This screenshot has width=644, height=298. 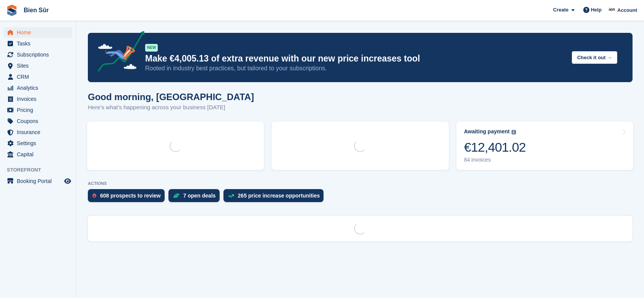 What do you see at coordinates (40, 181) in the screenshot?
I see `span: Booking Portal` at bounding box center [40, 181].